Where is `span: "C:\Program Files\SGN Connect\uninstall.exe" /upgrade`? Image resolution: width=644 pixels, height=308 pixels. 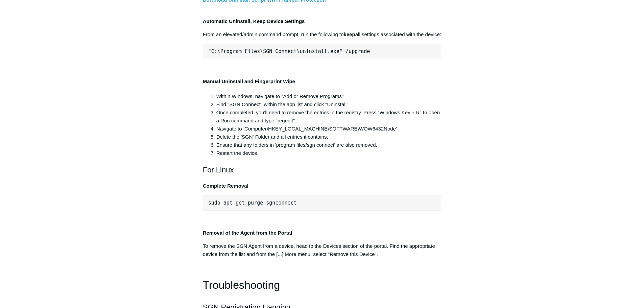 span: "C:\Program Files\SGN Connect\uninstall.exe" /upgrade is located at coordinates (289, 51).